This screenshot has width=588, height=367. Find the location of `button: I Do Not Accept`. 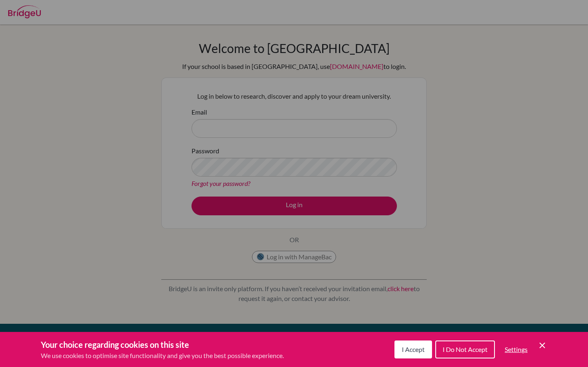

button: I Do Not Accept is located at coordinates (465, 350).